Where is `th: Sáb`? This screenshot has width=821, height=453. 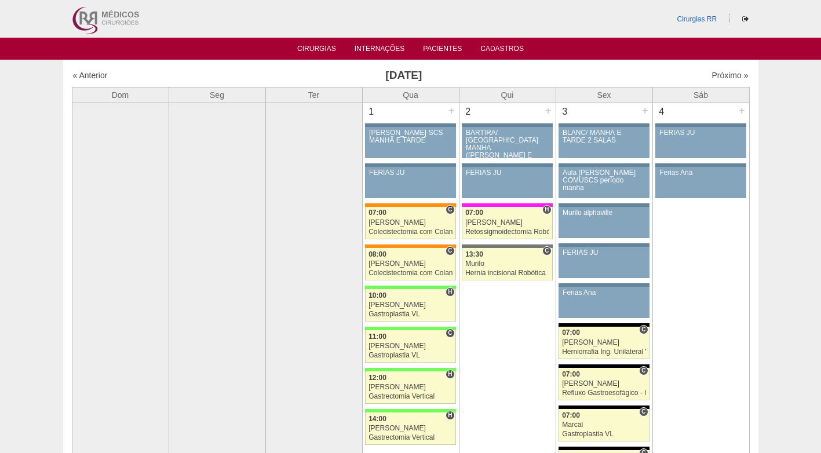
th: Sáb is located at coordinates (701, 94).